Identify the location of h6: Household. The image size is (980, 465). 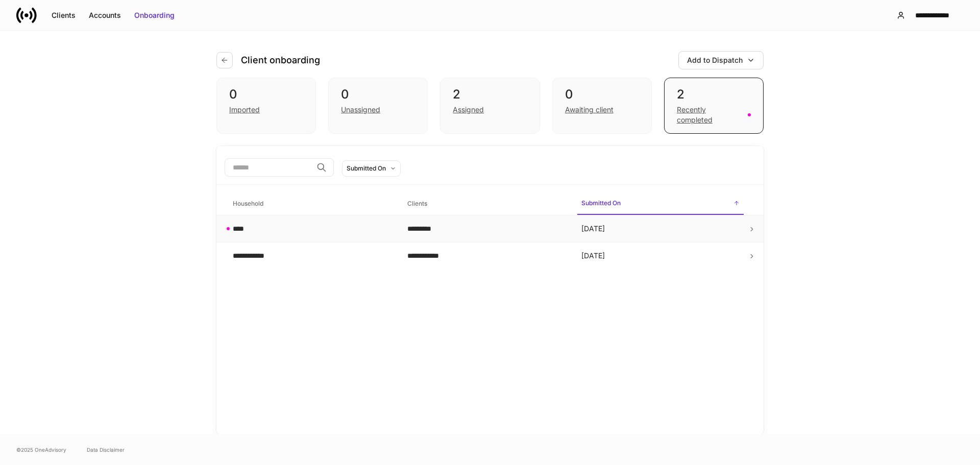
(248, 203).